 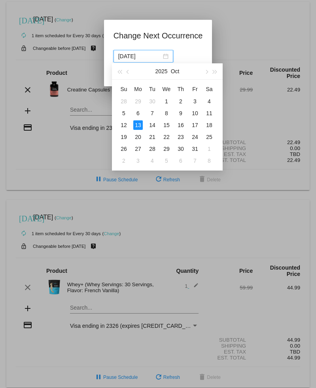 I want to click on div: 26, so click(x=124, y=149).